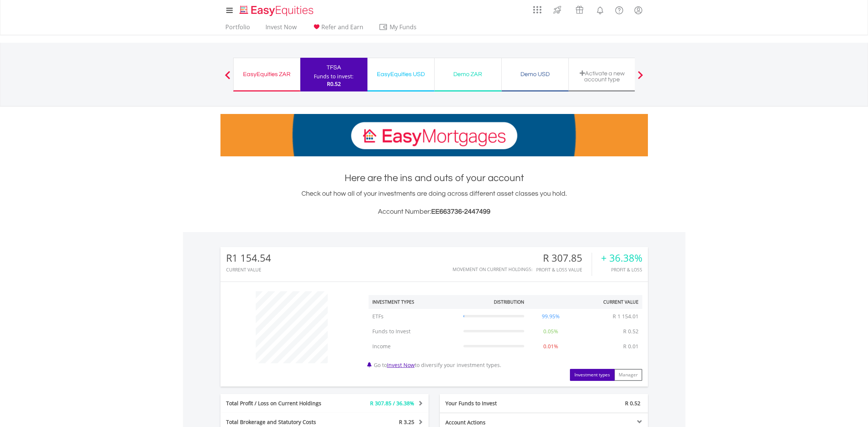 This screenshot has height=427, width=868. Describe the element at coordinates (632, 403) in the screenshot. I see `span: R 0.52` at that location.